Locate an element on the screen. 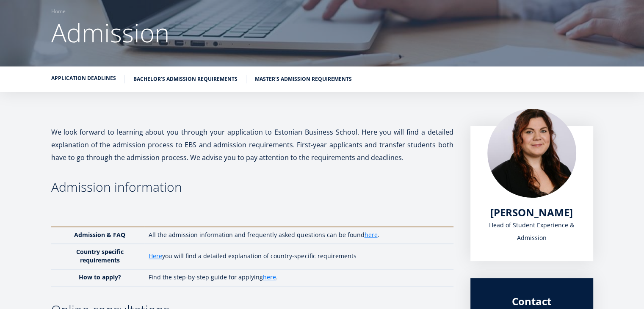 The width and height of the screenshot is (644, 309). td: All the admission information and frequently asked questions can be found . is located at coordinates (298, 235).